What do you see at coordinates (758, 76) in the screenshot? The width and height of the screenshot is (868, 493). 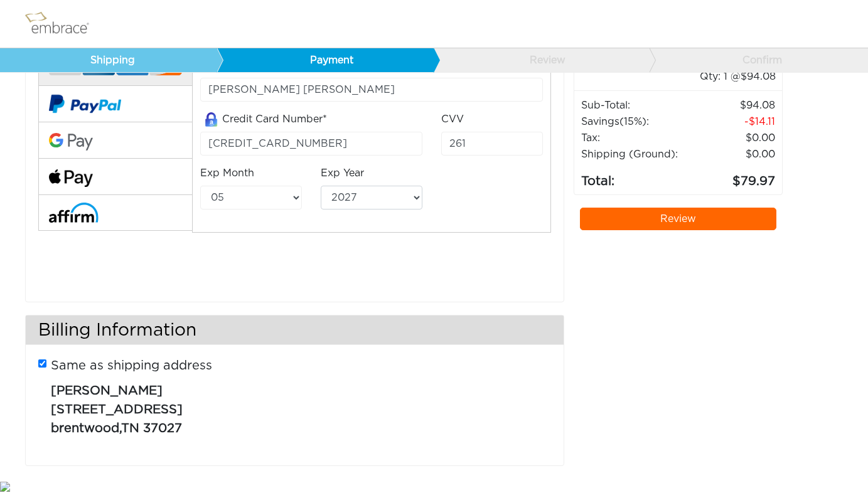 I see `span: 94.08` at bounding box center [758, 76].